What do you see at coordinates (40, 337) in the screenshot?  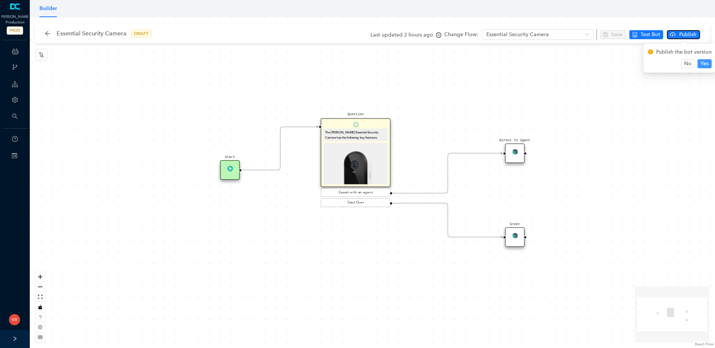 I see `button: table` at bounding box center [40, 337].